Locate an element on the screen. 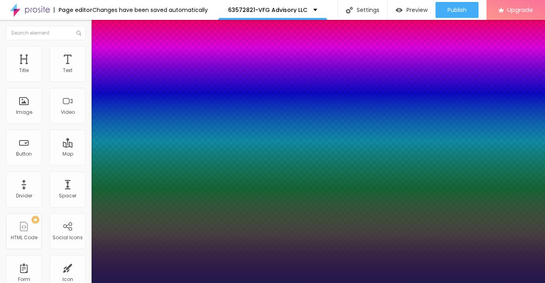 The image size is (545, 283). div: Form is located at coordinates (24, 280).